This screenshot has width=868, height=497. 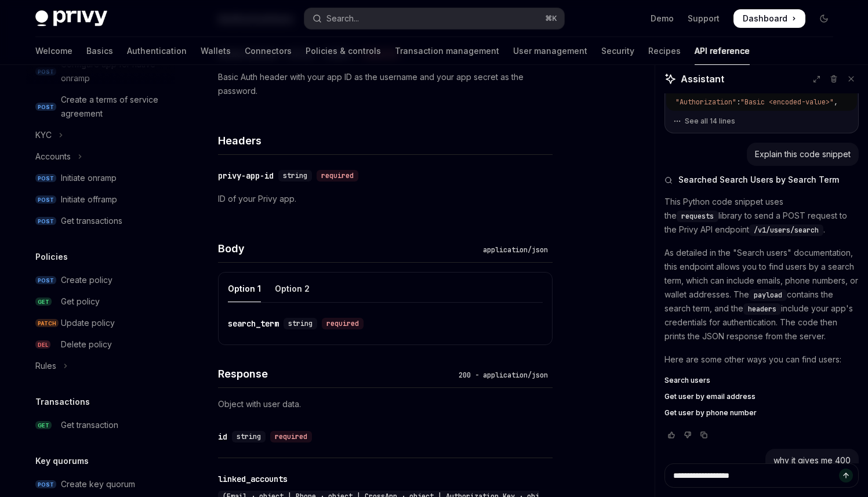 I want to click on h4: Body, so click(x=348, y=248).